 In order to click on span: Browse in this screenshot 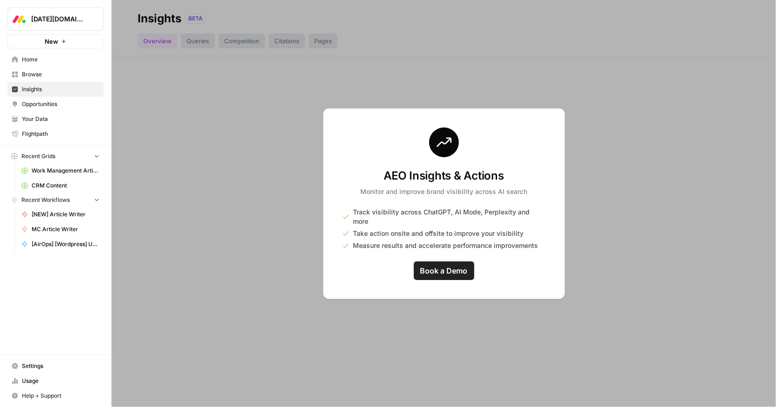, I will do `click(60, 74)`.